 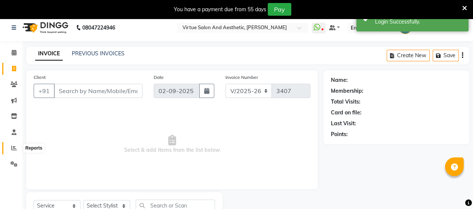 I want to click on a: INVOICE, so click(x=49, y=54).